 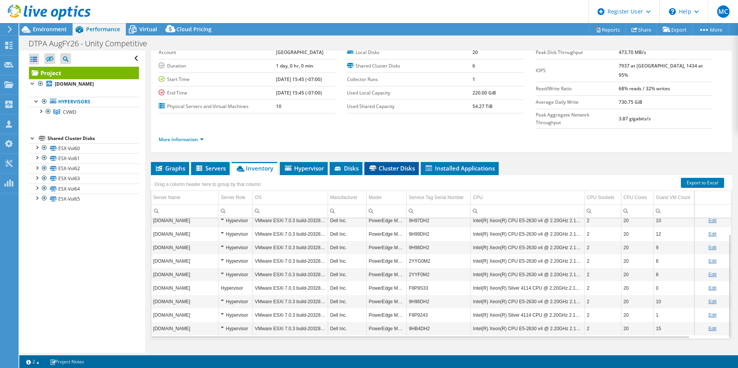 I want to click on div: Data grid, so click(x=441, y=257).